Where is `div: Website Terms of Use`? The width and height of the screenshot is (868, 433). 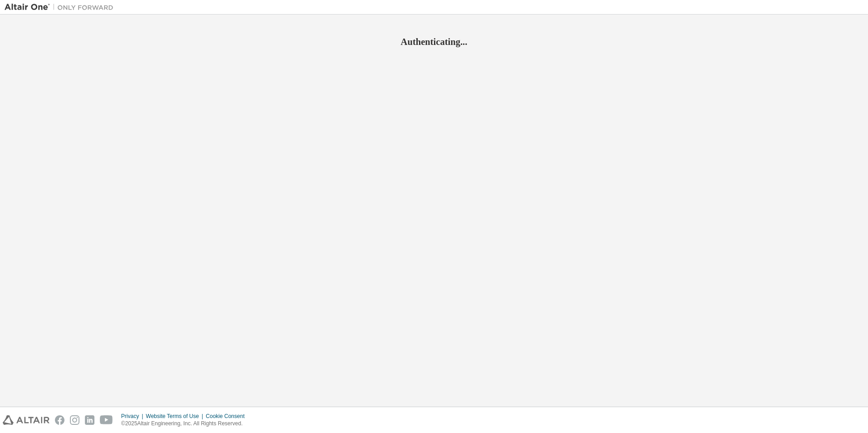
div: Website Terms of Use is located at coordinates (175, 416).